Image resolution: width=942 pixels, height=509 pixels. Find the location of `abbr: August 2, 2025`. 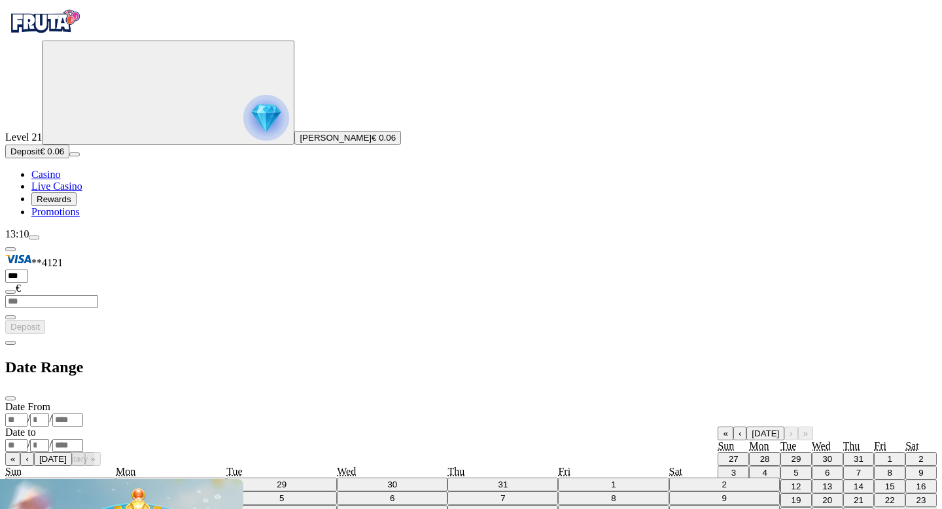

abbr: August 2, 2025 is located at coordinates (920, 459).